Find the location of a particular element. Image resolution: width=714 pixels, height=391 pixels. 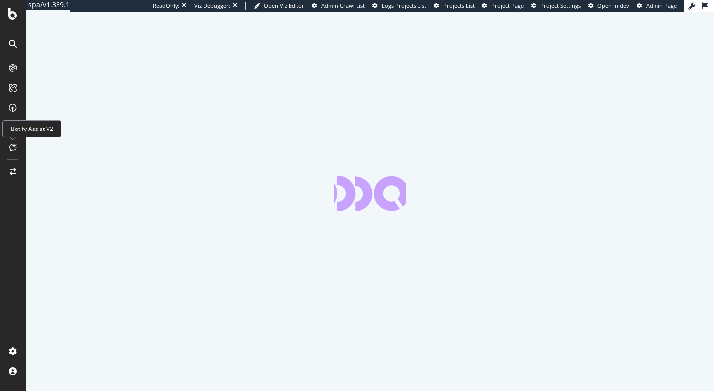

a: Open in dev is located at coordinates (608, 6).